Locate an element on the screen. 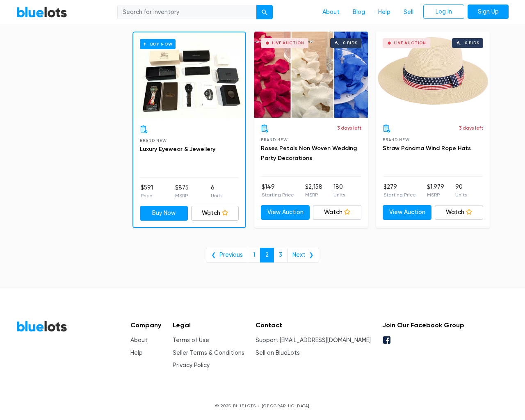 The height and width of the screenshot is (420, 525). h5: Legal is located at coordinates (208, 325).